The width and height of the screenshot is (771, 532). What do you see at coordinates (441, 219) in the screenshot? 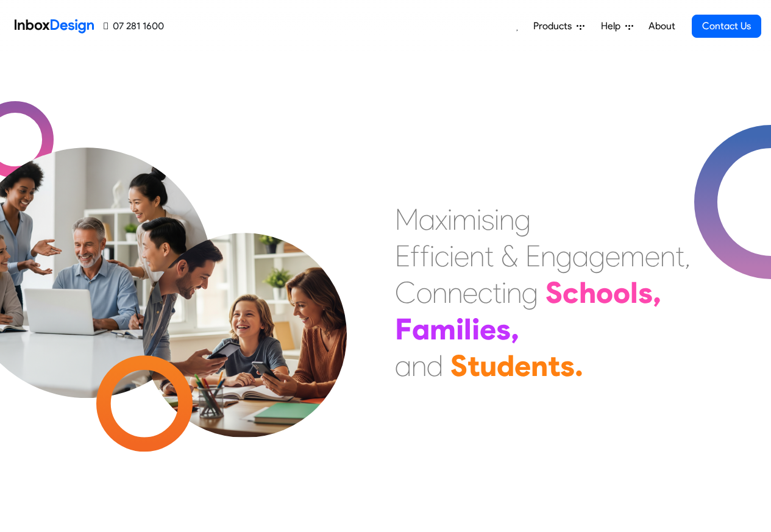
I see `div: x` at bounding box center [441, 219].